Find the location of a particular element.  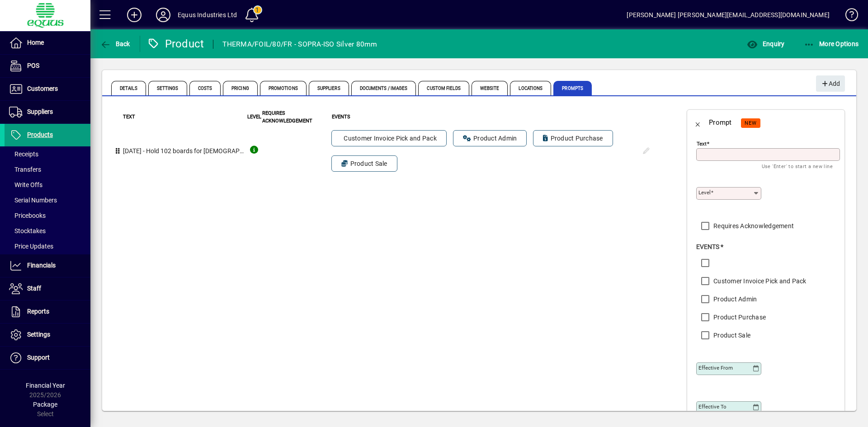

a: Reports is located at coordinates (48, 312).